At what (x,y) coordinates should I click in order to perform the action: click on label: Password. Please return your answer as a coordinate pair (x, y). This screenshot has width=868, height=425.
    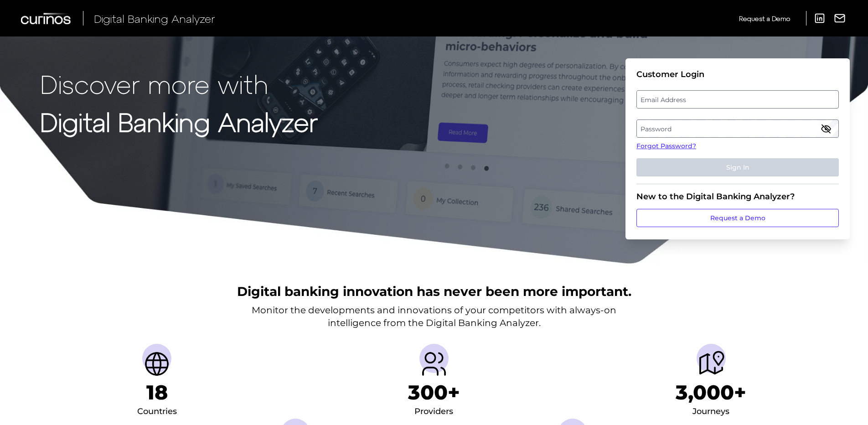
    Looking at the image, I should click on (737, 129).